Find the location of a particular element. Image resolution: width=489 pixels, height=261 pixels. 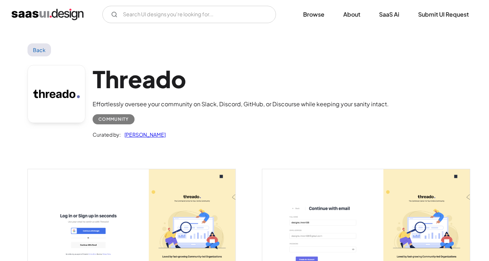

a: Submit UI Request is located at coordinates (443, 14).